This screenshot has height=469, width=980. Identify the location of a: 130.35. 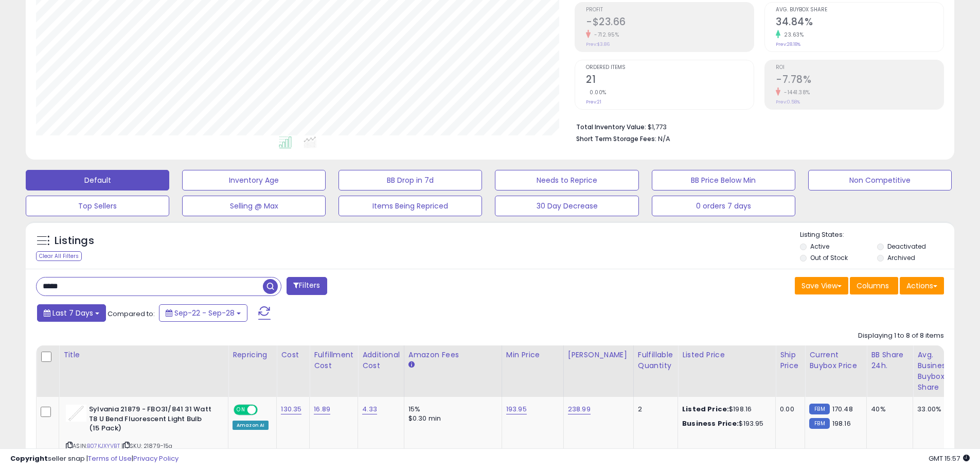
(291, 409).